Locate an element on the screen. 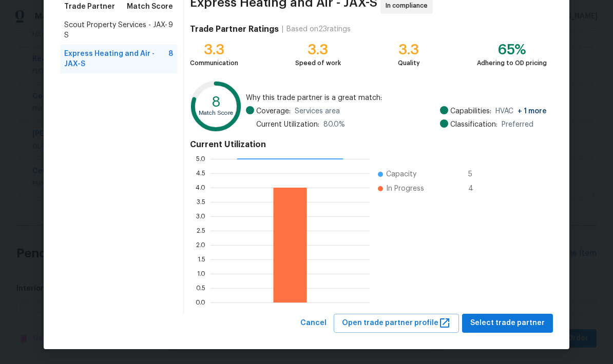 Image resolution: width=613 pixels, height=364 pixels. span: Coverage: is located at coordinates (273, 111).